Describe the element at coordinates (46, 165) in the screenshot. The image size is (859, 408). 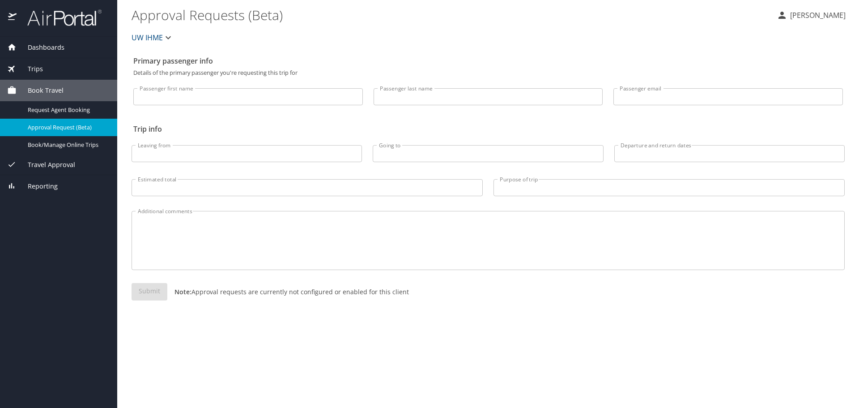
I see `span: Travel Approval` at that location.